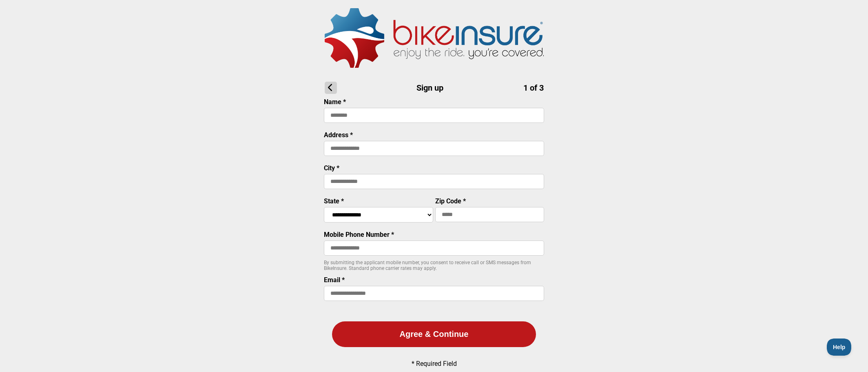  What do you see at coordinates (338, 135) in the screenshot?
I see `label: Address *` at bounding box center [338, 135].